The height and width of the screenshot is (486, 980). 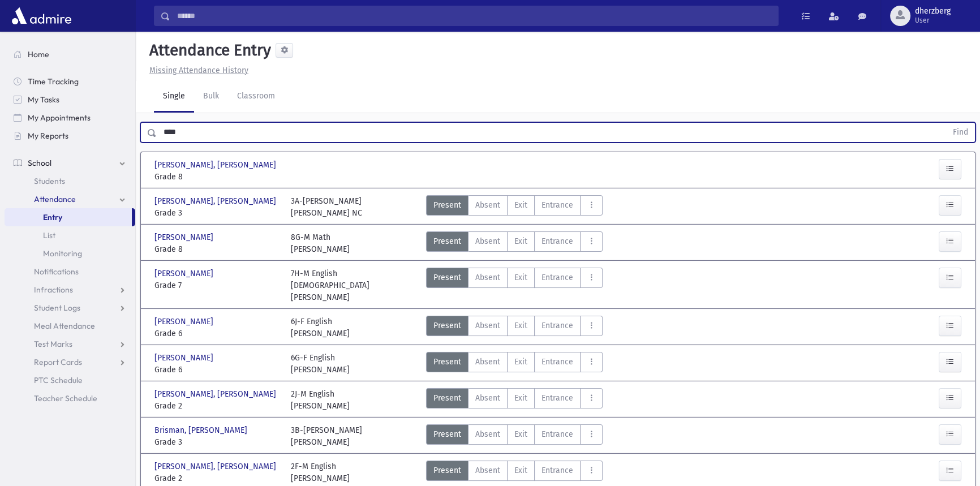 What do you see at coordinates (48, 136) in the screenshot?
I see `span: My Reports` at bounding box center [48, 136].